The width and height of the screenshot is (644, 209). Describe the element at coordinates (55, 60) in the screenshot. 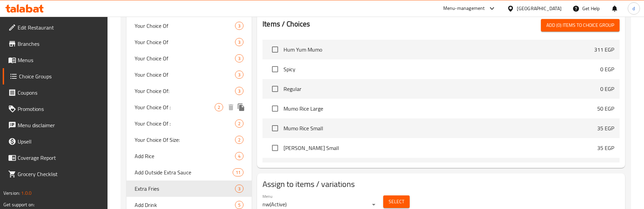

I see `a: Menus` at that location.